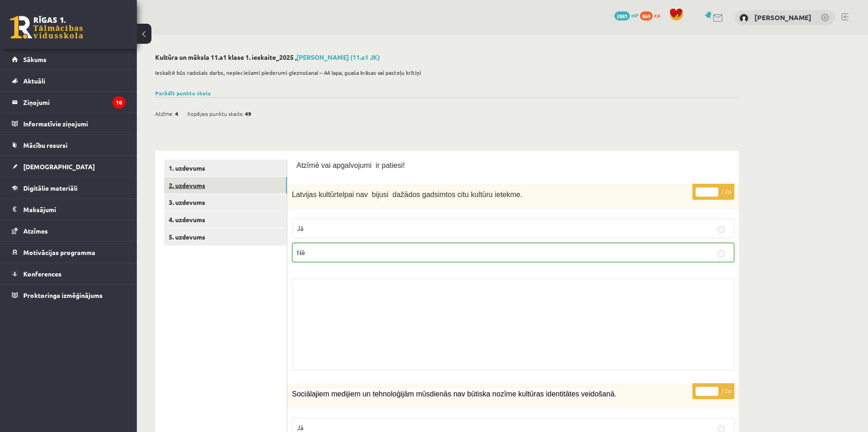 The height and width of the screenshot is (432, 868). I want to click on span: 49, so click(248, 114).